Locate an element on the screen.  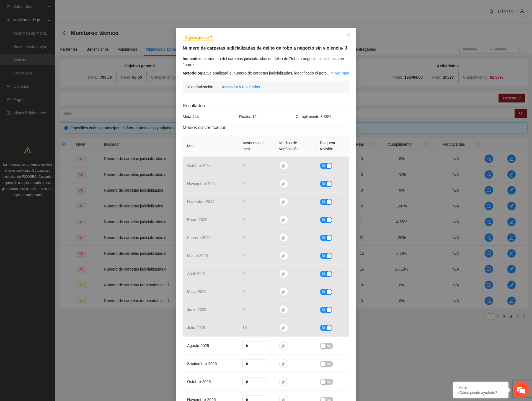
span: down is located at coordinates (333, 73).